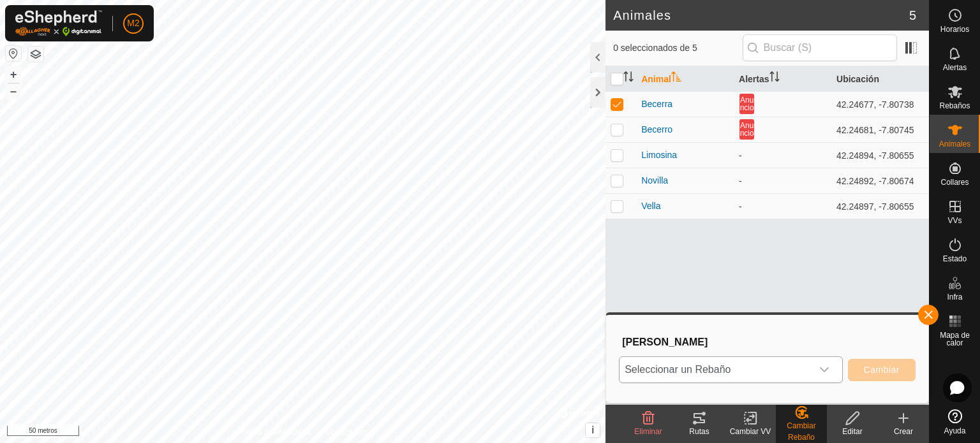  Describe the element at coordinates (882, 370) in the screenshot. I see `button: Cambiar` at that location.